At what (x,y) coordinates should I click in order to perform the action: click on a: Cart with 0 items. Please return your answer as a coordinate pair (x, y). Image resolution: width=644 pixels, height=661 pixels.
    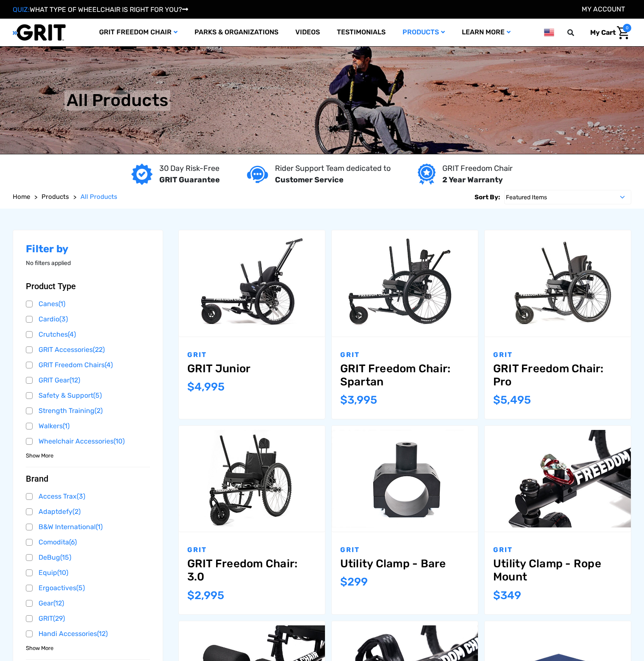
    Looking at the image, I should click on (608, 33).